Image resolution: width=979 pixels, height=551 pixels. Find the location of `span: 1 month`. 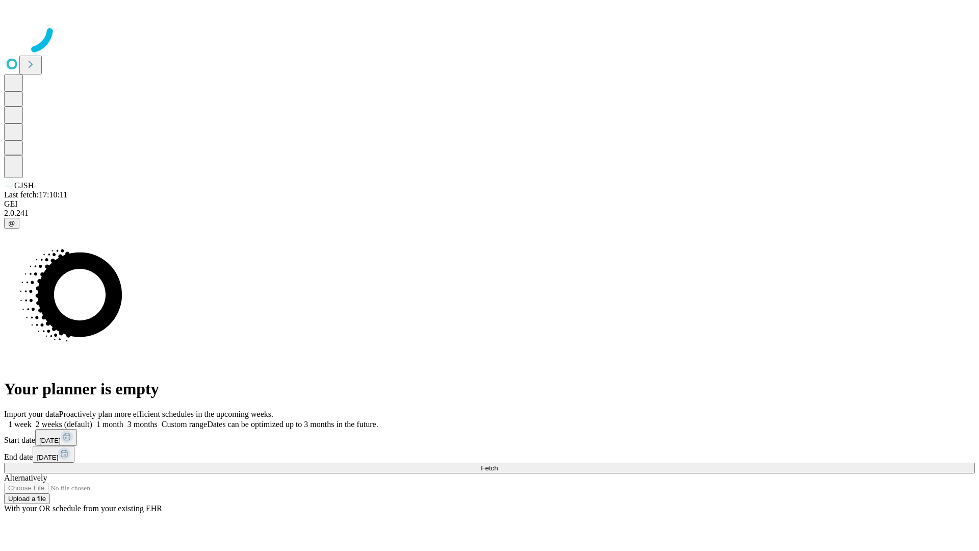

span: 1 month is located at coordinates (110, 424).